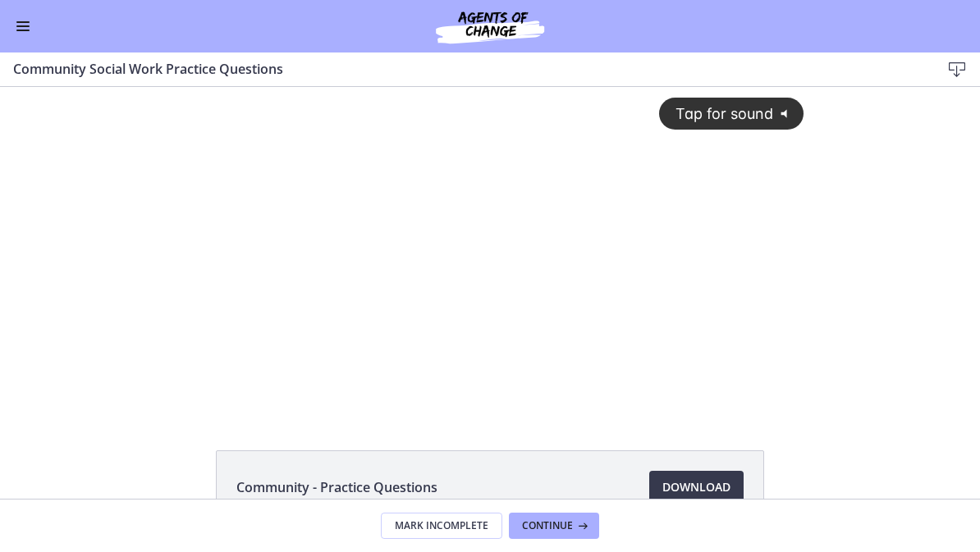 This screenshot has height=552, width=980. What do you see at coordinates (554, 525) in the screenshot?
I see `button: Continue` at bounding box center [554, 525].